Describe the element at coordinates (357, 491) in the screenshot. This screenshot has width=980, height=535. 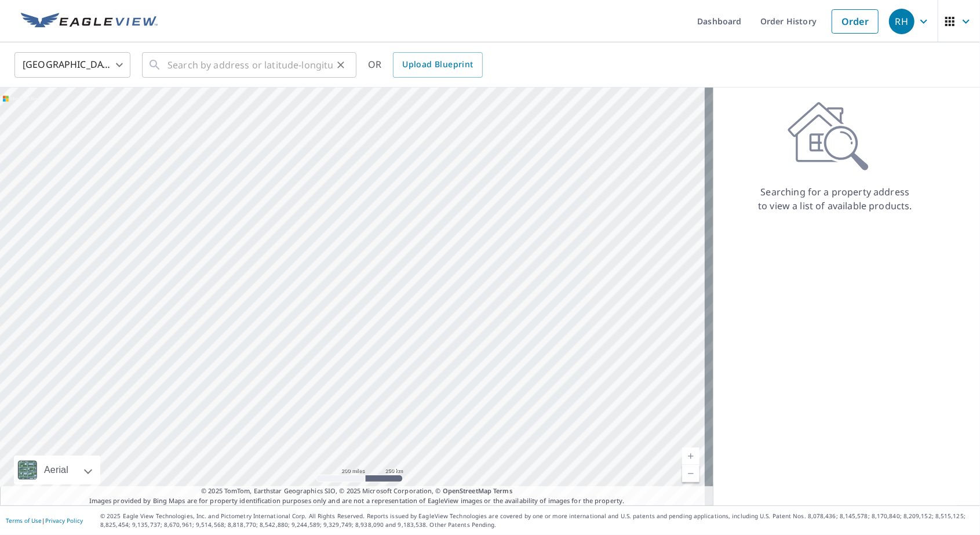
I see `span: © 2025 TomTom, Earthstar Geographics SIO, © 2025 Microsoft Corporation, ©` at that location.